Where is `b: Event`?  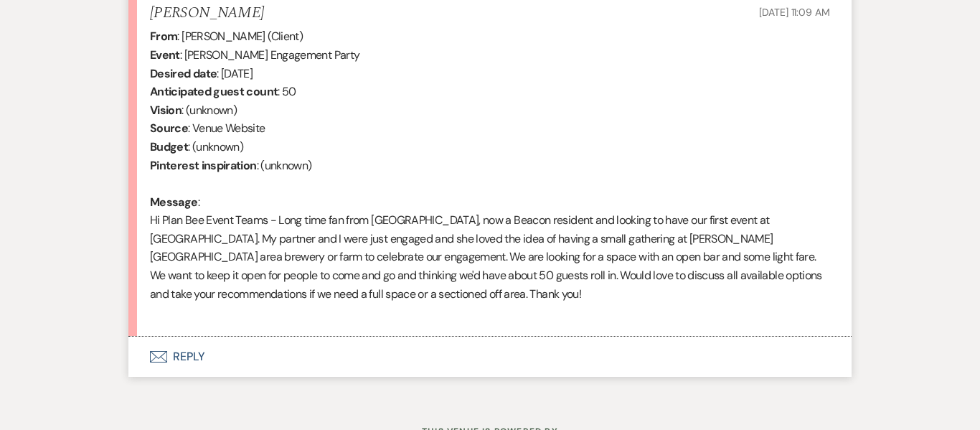
b: Event is located at coordinates (165, 55).